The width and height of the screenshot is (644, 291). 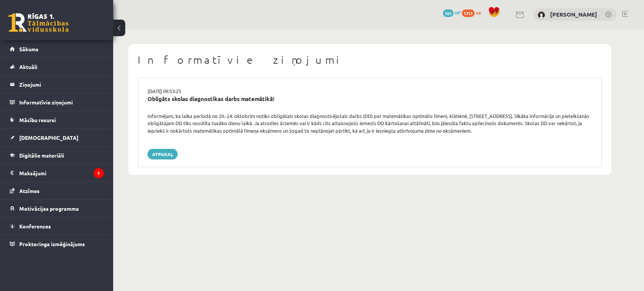 I want to click on a: Maksājumi1, so click(x=56, y=173).